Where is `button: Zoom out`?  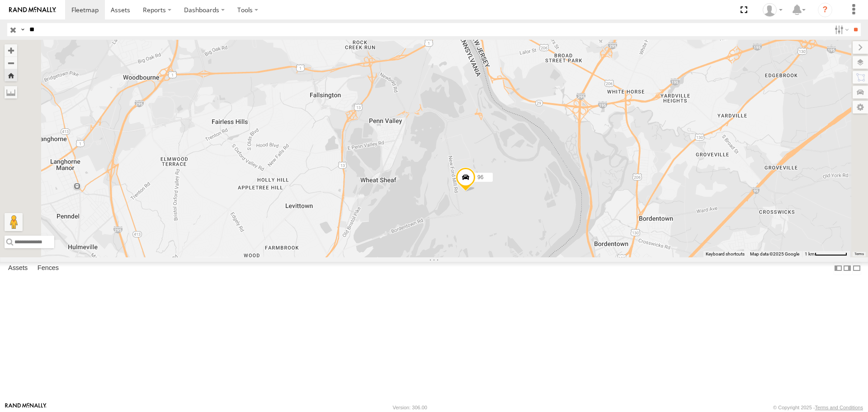 button: Zoom out is located at coordinates (11, 63).